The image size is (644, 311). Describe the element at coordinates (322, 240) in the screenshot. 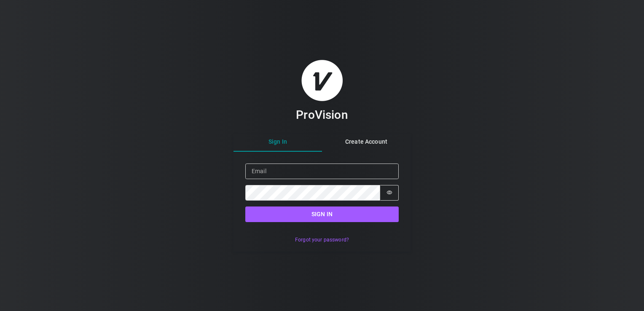

I see `button: Forgot your password?` at that location.